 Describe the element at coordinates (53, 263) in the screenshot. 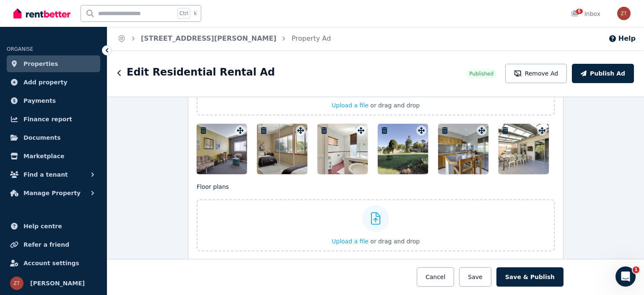

I see `a: Account settings` at that location.